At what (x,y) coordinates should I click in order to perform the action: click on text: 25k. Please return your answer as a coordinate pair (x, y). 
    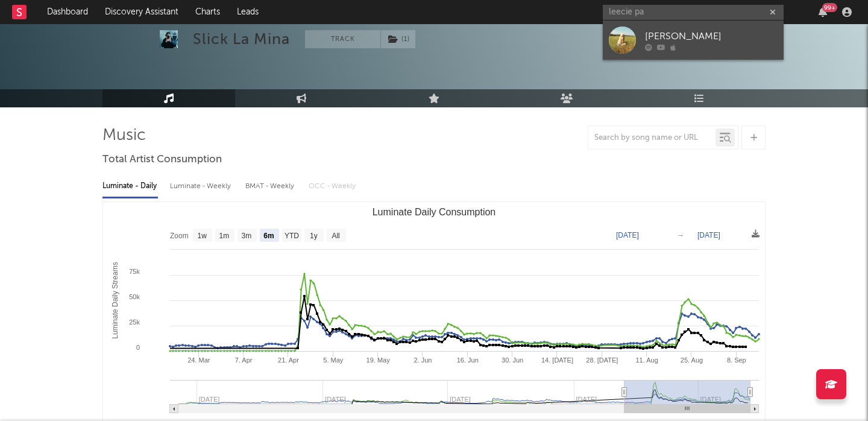
    Looking at the image, I should click on (134, 322).